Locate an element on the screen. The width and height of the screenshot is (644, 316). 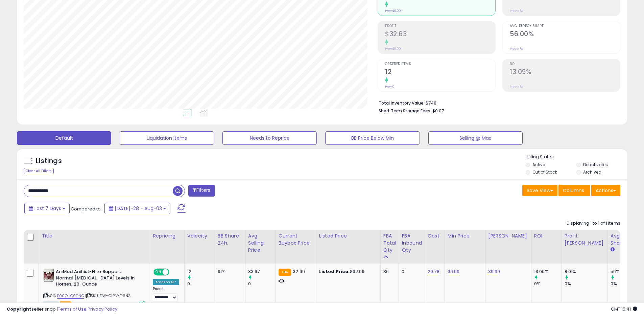
span: Profit is located at coordinates (440, 26).